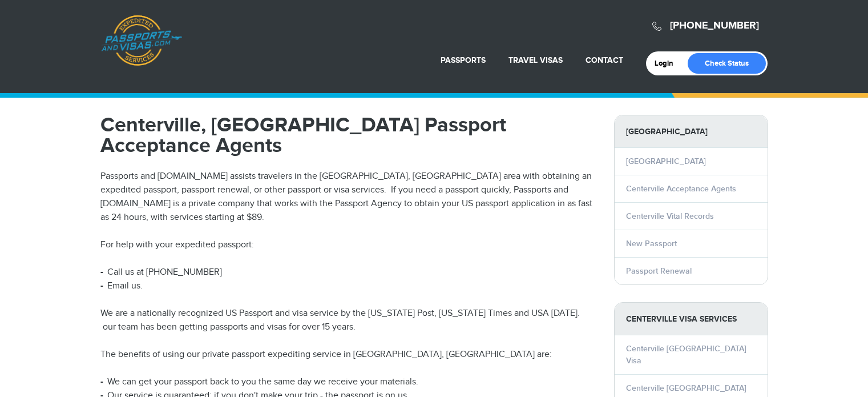  Describe the element at coordinates (668, 63) in the screenshot. I see `a: Login` at that location.